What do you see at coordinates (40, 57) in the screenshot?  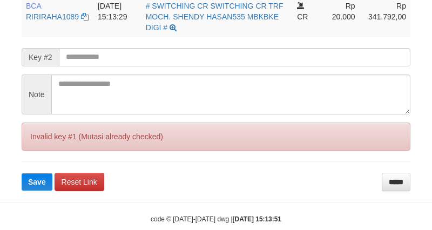 I see `span: Key #2` at bounding box center [40, 57].